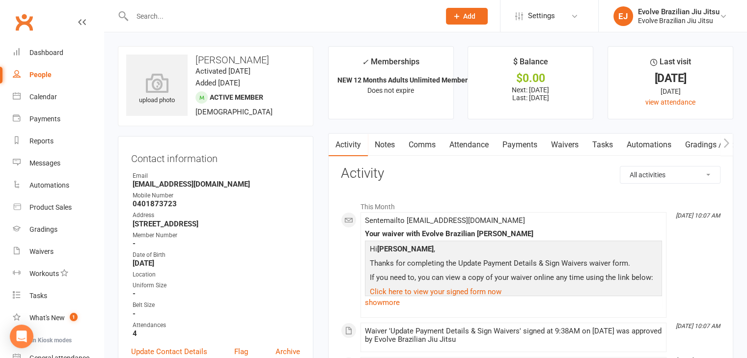  I want to click on p: Thanks for completing the Update Payment Details & Sign Waivers waiver form., so click(513, 264).